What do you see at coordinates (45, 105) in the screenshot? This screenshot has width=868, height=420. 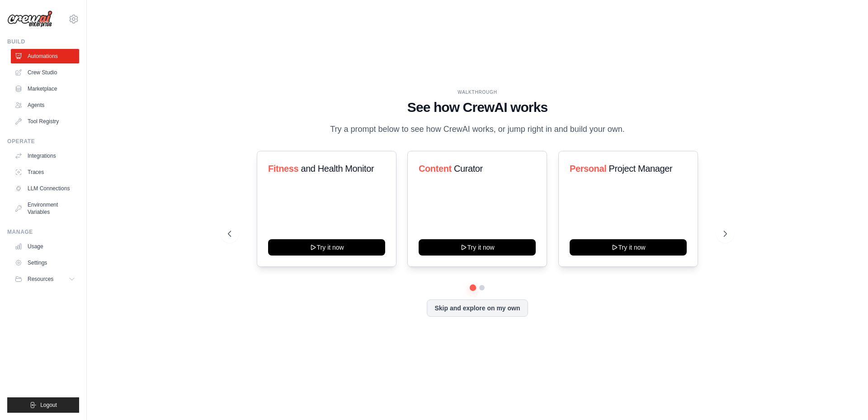 I see `a: Agents` at bounding box center [45, 105].